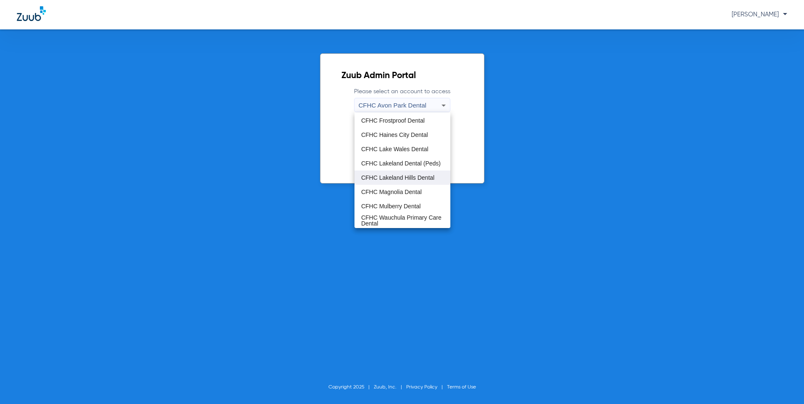 The height and width of the screenshot is (404, 804). Describe the element at coordinates (398, 178) in the screenshot. I see `span: CFHC Lakeland Hills Dental` at that location.